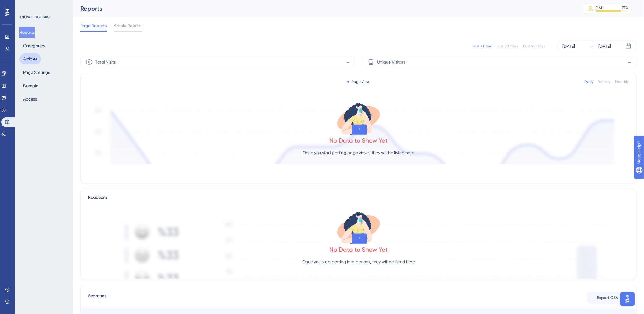 The height and width of the screenshot is (314, 644). Describe the element at coordinates (482, 46) in the screenshot. I see `div: Last 7 Days` at that location.